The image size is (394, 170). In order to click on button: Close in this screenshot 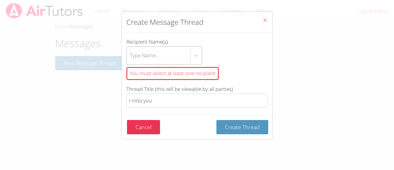, I will do `click(265, 21)`.